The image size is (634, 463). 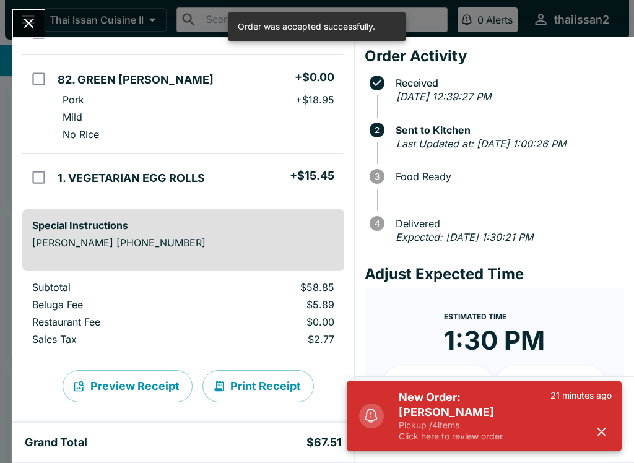 What do you see at coordinates (127, 386) in the screenshot?
I see `button: Preview Receipt` at bounding box center [127, 386].